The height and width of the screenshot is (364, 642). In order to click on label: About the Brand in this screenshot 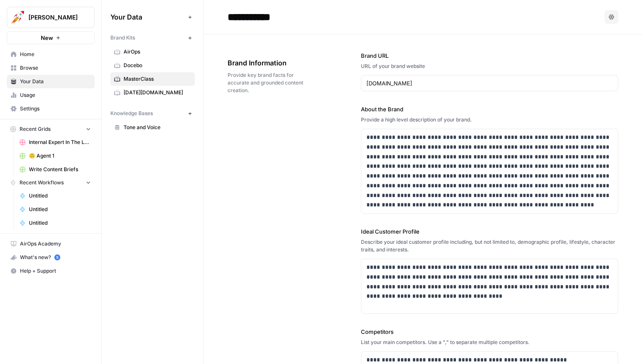, I will do `click(489, 109)`.